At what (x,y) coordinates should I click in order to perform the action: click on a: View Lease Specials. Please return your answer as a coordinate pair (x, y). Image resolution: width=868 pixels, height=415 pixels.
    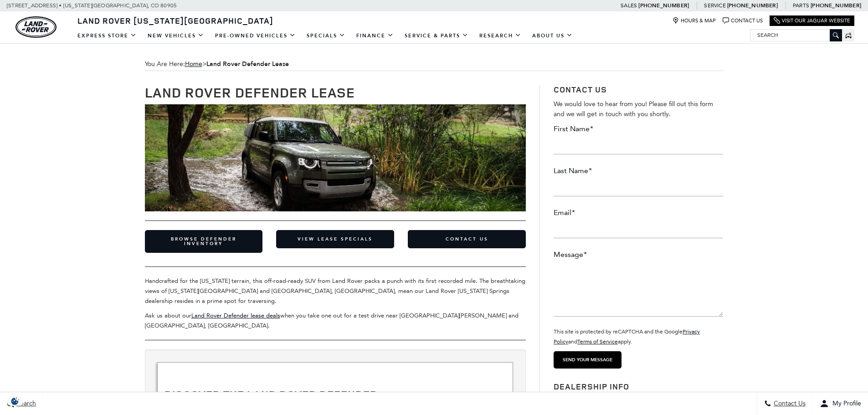
    Looking at the image, I should click on (335, 239).